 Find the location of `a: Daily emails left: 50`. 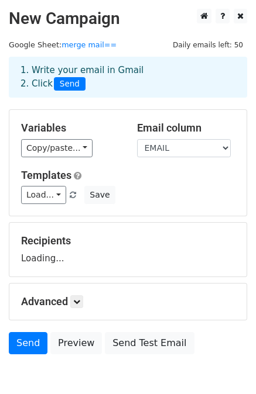

a: Daily emails left: 50 is located at coordinates (208, 44).